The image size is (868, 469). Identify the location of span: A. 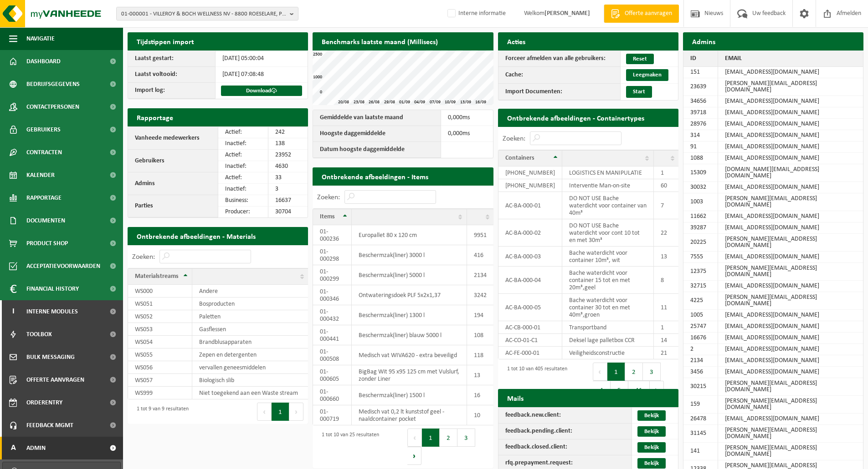
(13, 448).